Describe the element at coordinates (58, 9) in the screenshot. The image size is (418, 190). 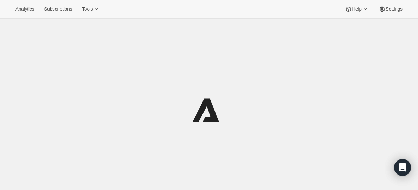
I see `span: Subscriptions` at that location.